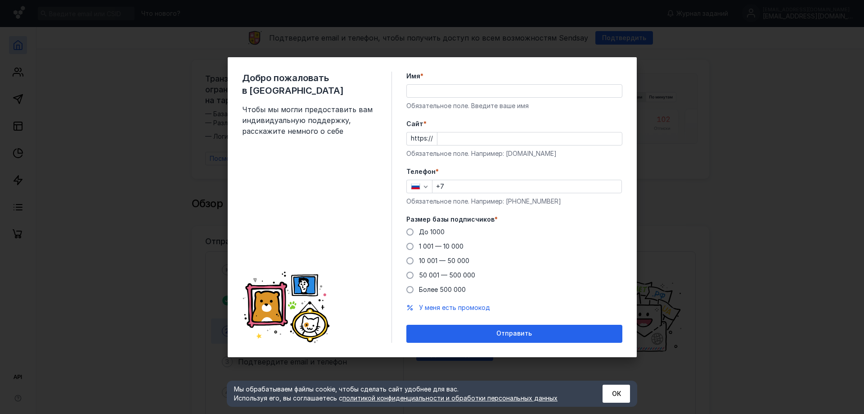  What do you see at coordinates (451, 219) in the screenshot?
I see `span: Размер базы подписчиков` at bounding box center [451, 219].